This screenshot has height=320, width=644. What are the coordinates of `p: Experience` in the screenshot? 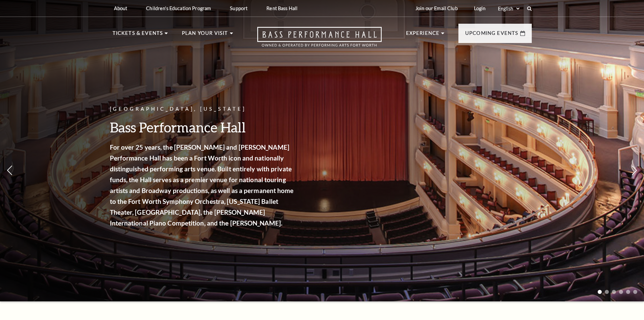 It's located at (423, 35).